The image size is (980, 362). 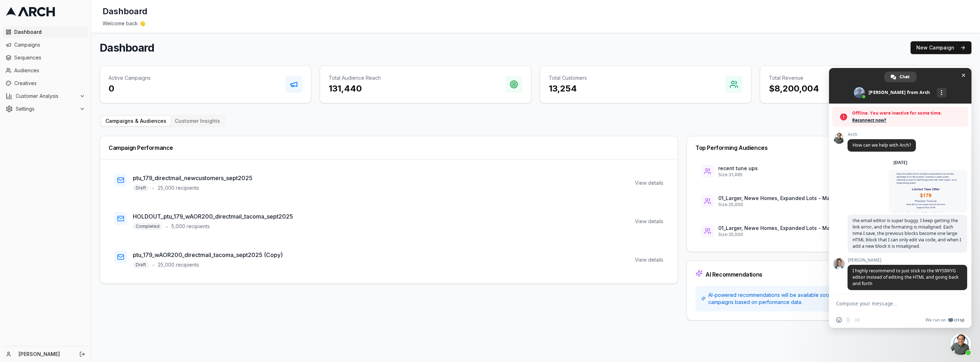 I want to click on span: I highly recommend to just stick to the WYSIWYG editor instead of editing the HTML and going back..., so click(x=906, y=277).